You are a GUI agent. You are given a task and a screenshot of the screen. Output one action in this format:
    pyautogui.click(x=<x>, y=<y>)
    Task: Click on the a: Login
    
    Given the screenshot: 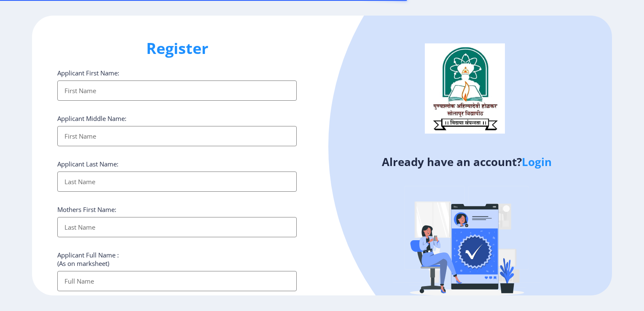 What is the action you would take?
    pyautogui.click(x=536, y=162)
    